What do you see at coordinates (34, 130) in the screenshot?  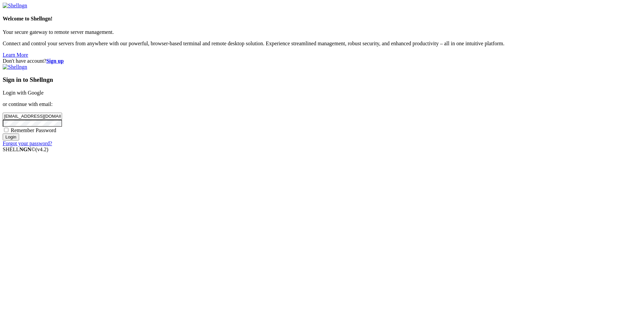 I see `span: Remember Password` at bounding box center [34, 130].